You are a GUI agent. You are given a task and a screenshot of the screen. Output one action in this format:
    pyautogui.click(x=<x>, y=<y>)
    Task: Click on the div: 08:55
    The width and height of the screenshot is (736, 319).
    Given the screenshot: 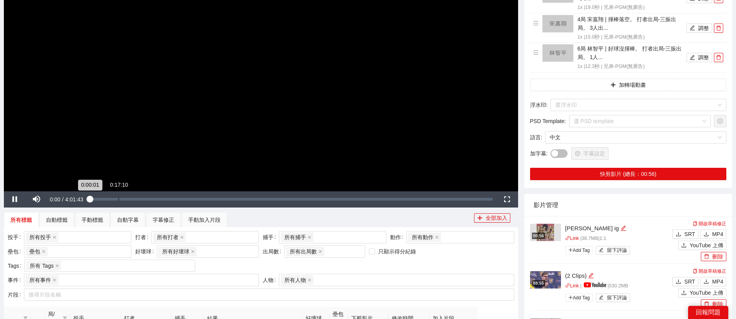 What is the action you would take?
    pyautogui.click(x=538, y=284)
    